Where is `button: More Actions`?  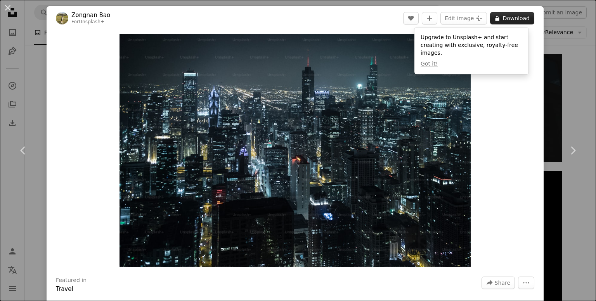
button: More Actions is located at coordinates (526, 283).